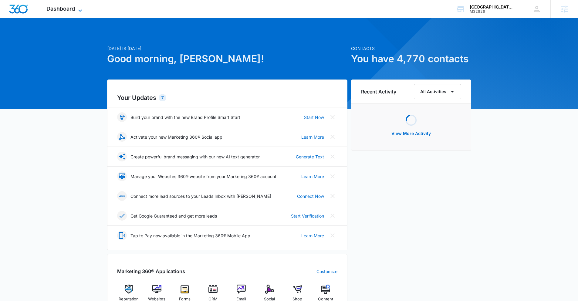 The height and width of the screenshot is (301, 578). Describe the element at coordinates (190, 235) in the screenshot. I see `p: Tap to Pay now available in the Marketing 360® Mobile App` at that location.